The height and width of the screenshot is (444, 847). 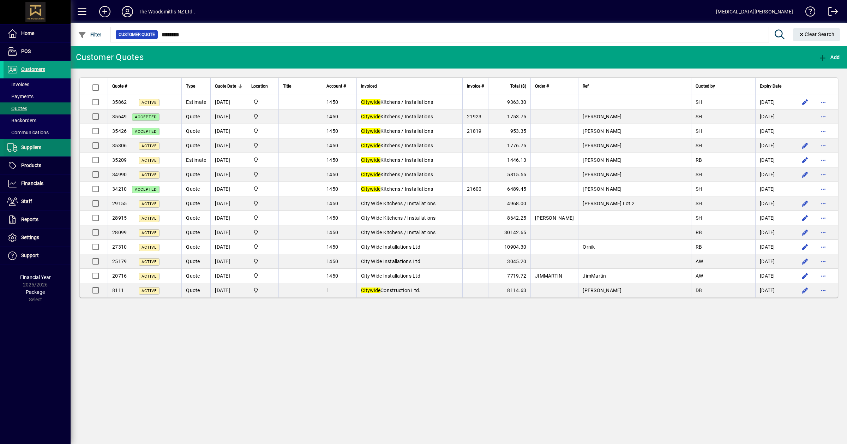 I want to click on td: 9363.30, so click(x=509, y=102).